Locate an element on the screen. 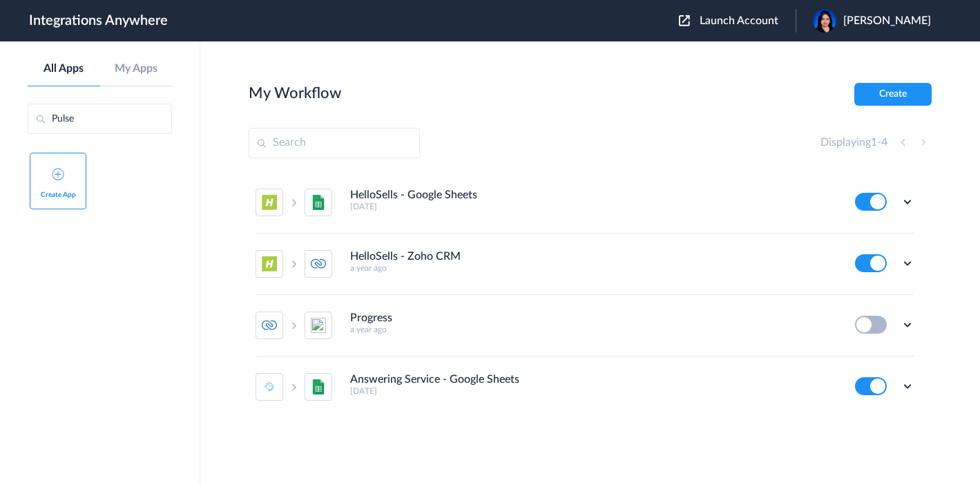  span: 4 is located at coordinates (884, 142).